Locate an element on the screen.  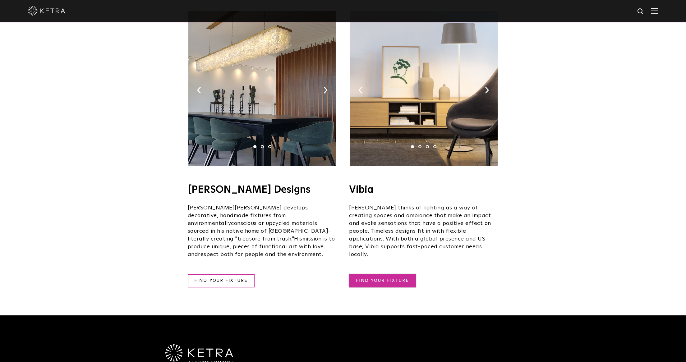
img: Hamburger%20Nav.svg is located at coordinates (654, 11).